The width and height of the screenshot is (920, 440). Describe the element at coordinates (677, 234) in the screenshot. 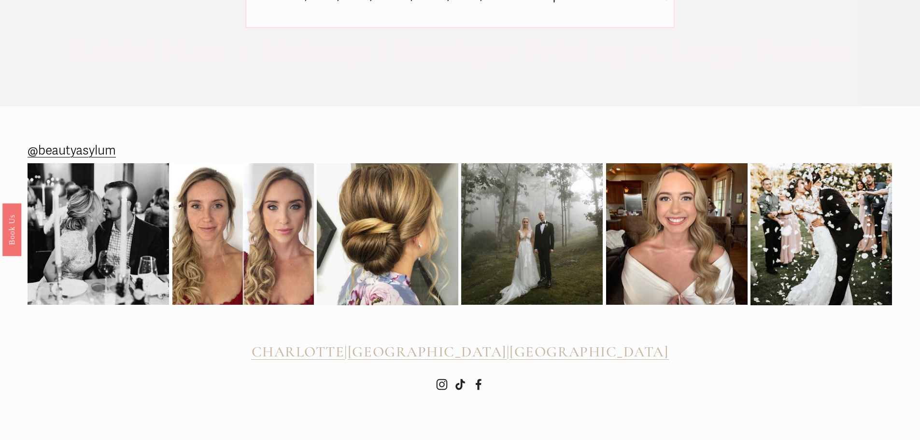

I see `img: Going into the wedding weekend with some bridal inspo for ya! 💫 @beautyasylum_charlotte #beautyas...` at that location.